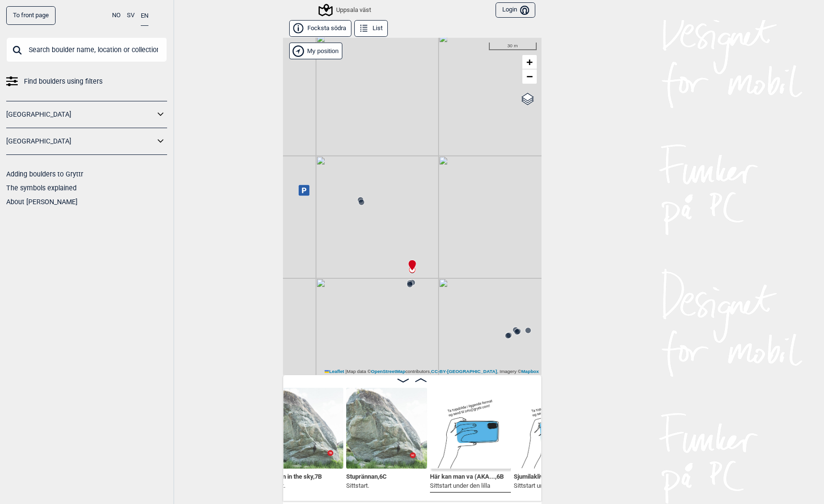 The width and height of the screenshot is (824, 504). Describe the element at coordinates (388, 372) in the screenshot. I see `a: OpenStreetMap` at that location.